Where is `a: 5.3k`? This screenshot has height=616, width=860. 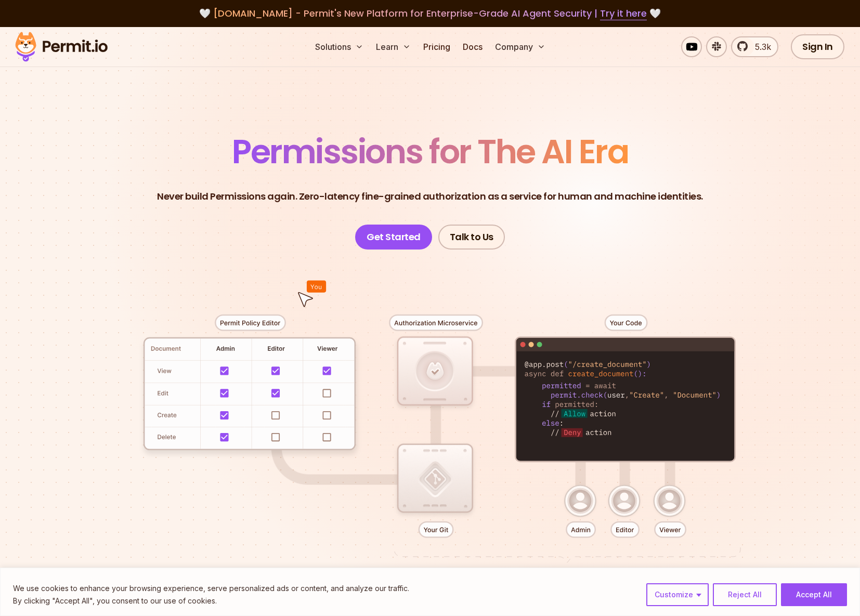 a: 5.3k is located at coordinates (755, 47).